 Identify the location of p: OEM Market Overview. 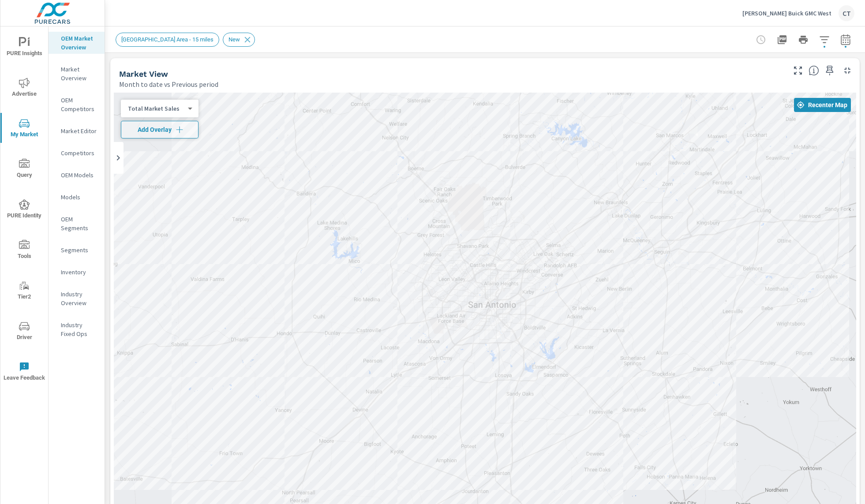
(79, 43).